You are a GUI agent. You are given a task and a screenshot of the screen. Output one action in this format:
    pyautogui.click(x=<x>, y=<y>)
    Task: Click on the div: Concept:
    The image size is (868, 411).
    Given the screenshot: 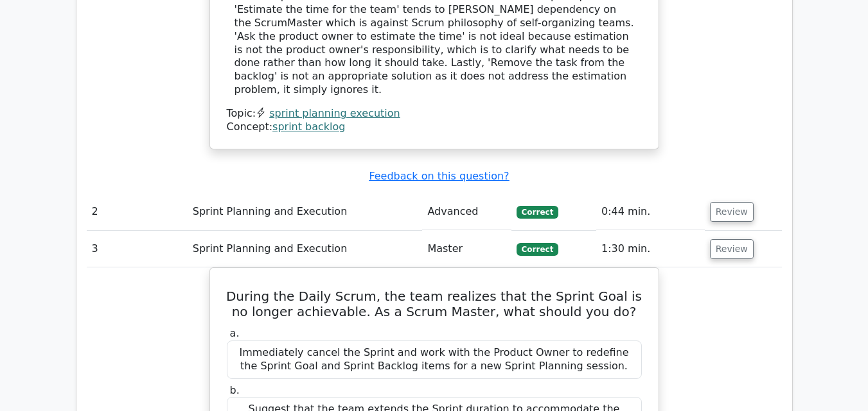 What is the action you would take?
    pyautogui.click(x=434, y=127)
    